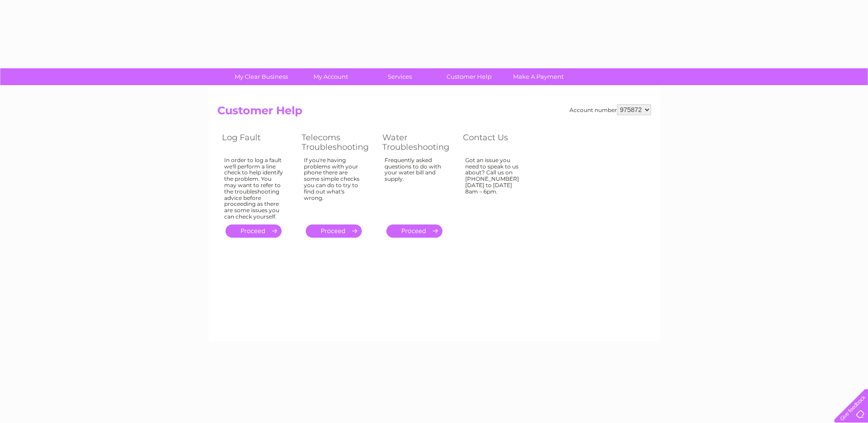 The width and height of the screenshot is (868, 423). I want to click on a: My Account, so click(330, 77).